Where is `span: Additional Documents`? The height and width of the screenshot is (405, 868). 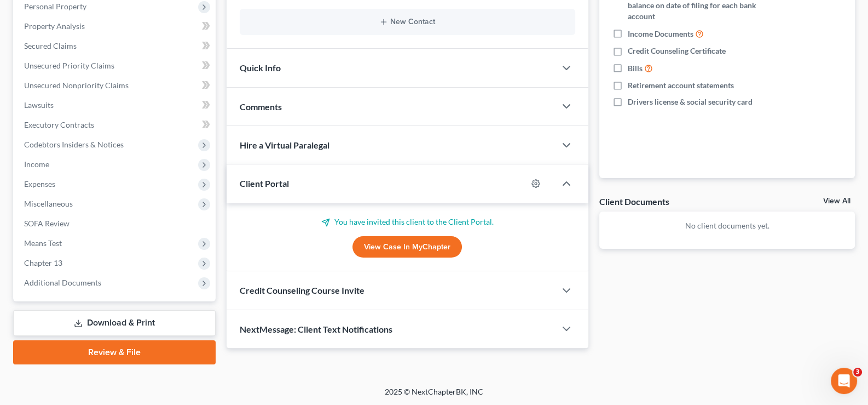 span: Additional Documents is located at coordinates (62, 282).